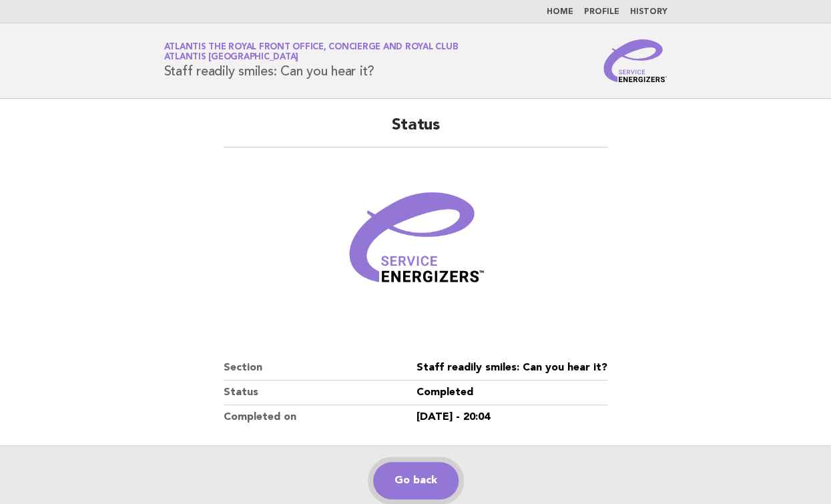 This screenshot has height=504, width=831. What do you see at coordinates (649, 12) in the screenshot?
I see `a: History` at bounding box center [649, 12].